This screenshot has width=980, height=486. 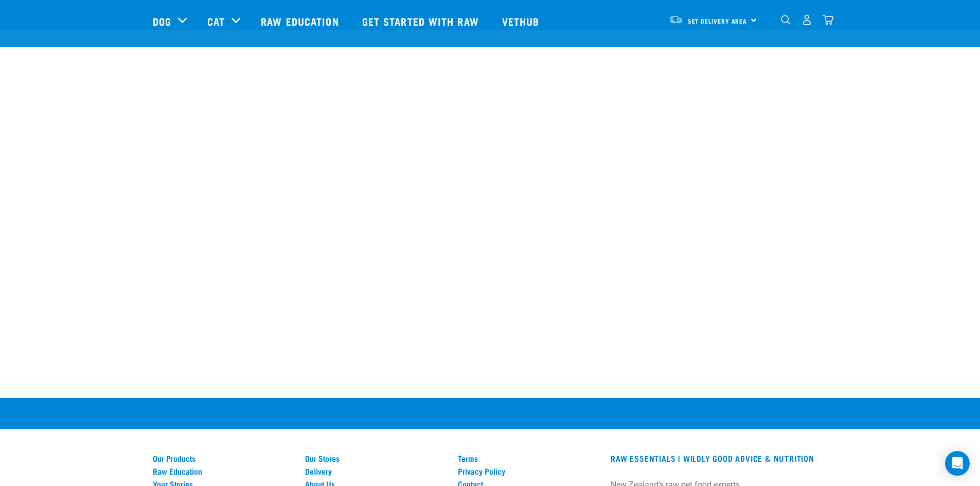 What do you see at coordinates (718, 21) in the screenshot?
I see `span: Set Delivery Area` at bounding box center [718, 21].